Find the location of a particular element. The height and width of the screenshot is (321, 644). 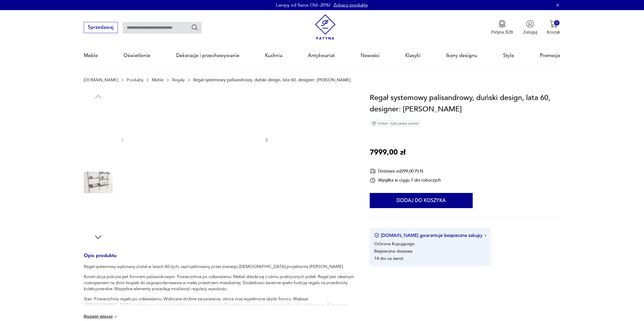

a: Ikony designu is located at coordinates (461, 56).